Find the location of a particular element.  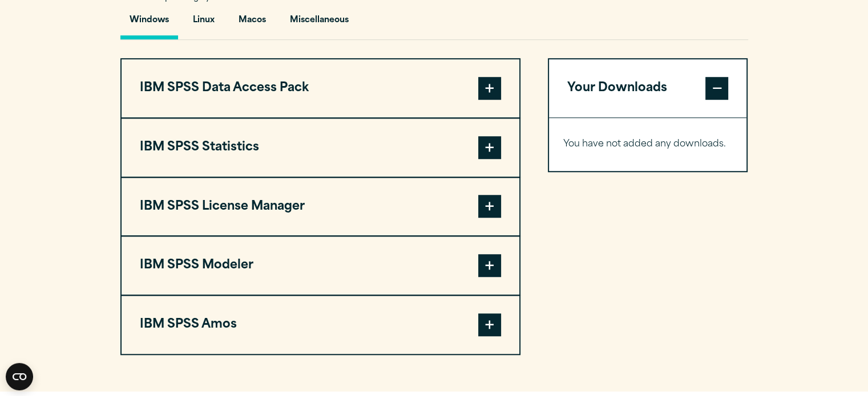

button: Macos is located at coordinates (253, 23).